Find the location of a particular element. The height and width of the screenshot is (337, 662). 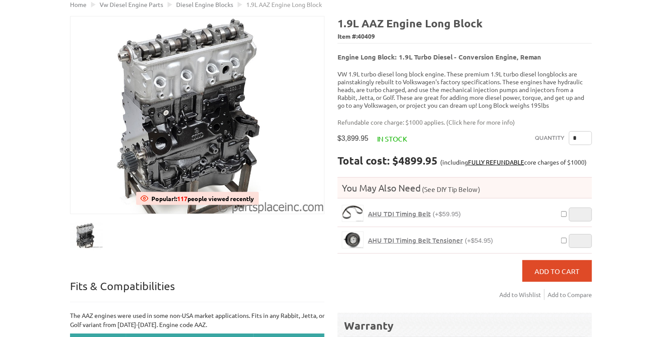

label: Quantity is located at coordinates (549, 138).